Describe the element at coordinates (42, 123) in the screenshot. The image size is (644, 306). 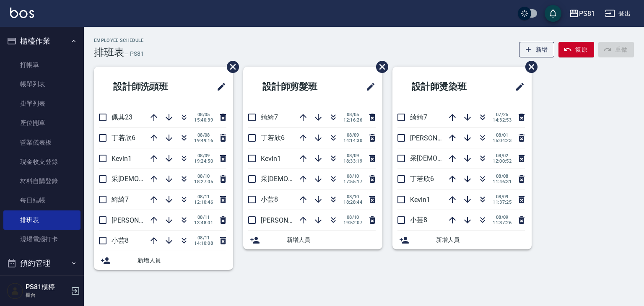
I see `a: 座位開單` at that location.